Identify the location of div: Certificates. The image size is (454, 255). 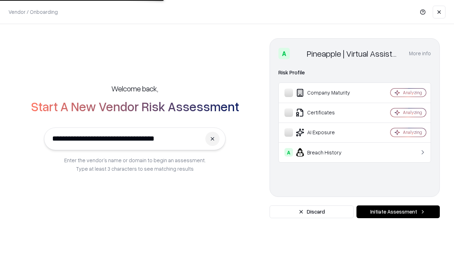
(327, 113).